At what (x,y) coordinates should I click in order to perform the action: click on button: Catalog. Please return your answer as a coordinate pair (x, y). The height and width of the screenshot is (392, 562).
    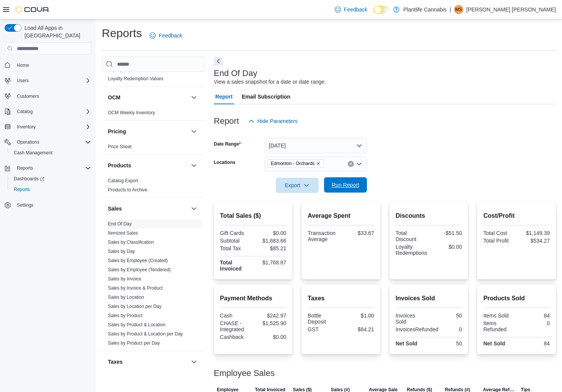
    Looking at the image, I should click on (48, 112).